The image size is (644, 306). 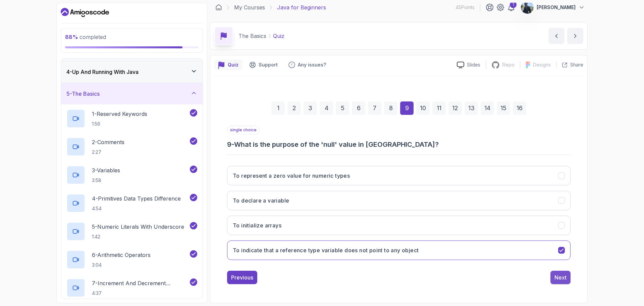 I want to click on div: 12, so click(x=455, y=108).